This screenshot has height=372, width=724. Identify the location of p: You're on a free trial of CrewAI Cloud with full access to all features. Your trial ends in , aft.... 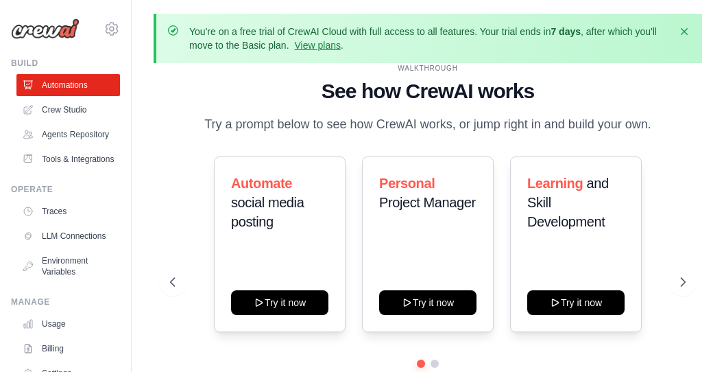
(429, 38).